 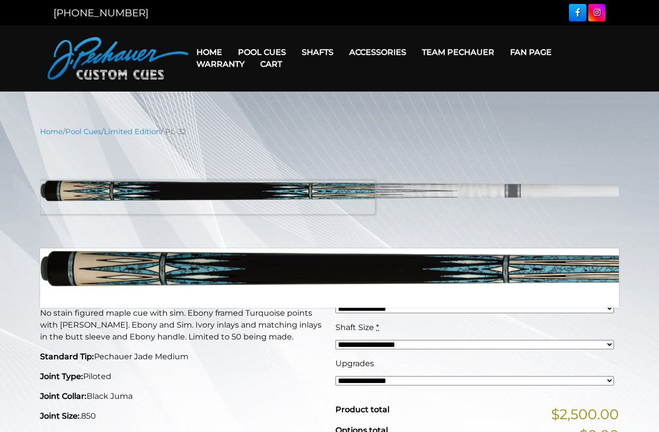 I want to click on p: Piloted, so click(x=182, y=376).